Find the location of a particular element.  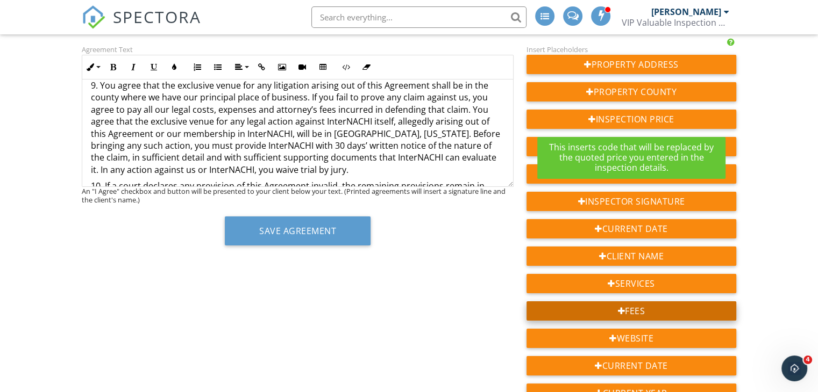

button: Insert Table is located at coordinates (323, 67).